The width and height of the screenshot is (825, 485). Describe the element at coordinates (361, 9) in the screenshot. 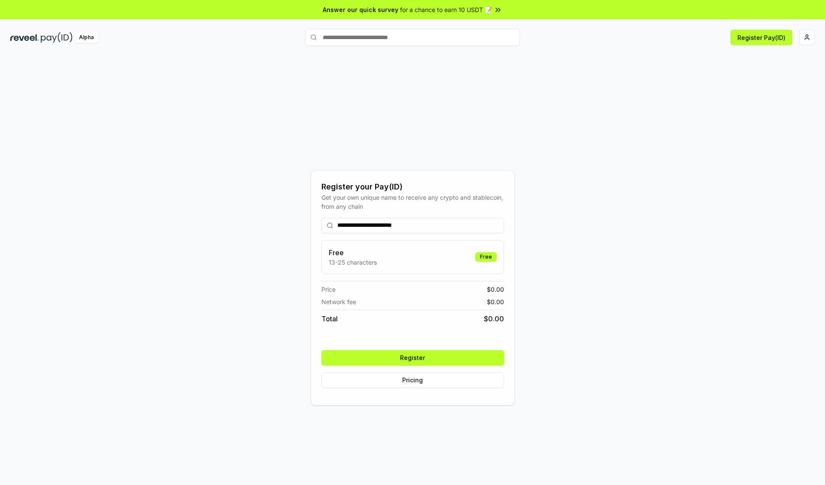

I see `span: Answer our quick survey` at that location.